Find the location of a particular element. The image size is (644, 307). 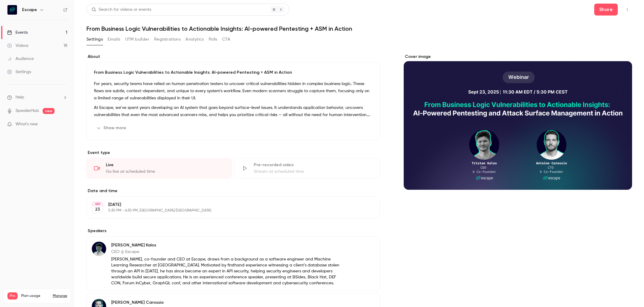

label: Cover image is located at coordinates (518, 56).